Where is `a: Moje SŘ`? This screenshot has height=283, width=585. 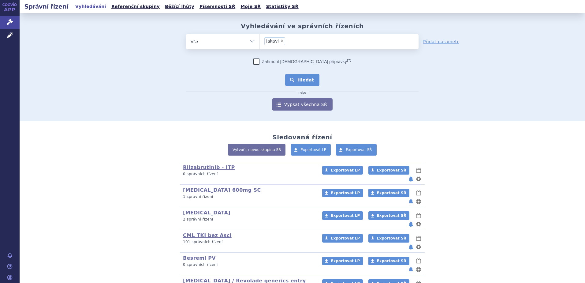 a: Moje SŘ is located at coordinates (250, 6).